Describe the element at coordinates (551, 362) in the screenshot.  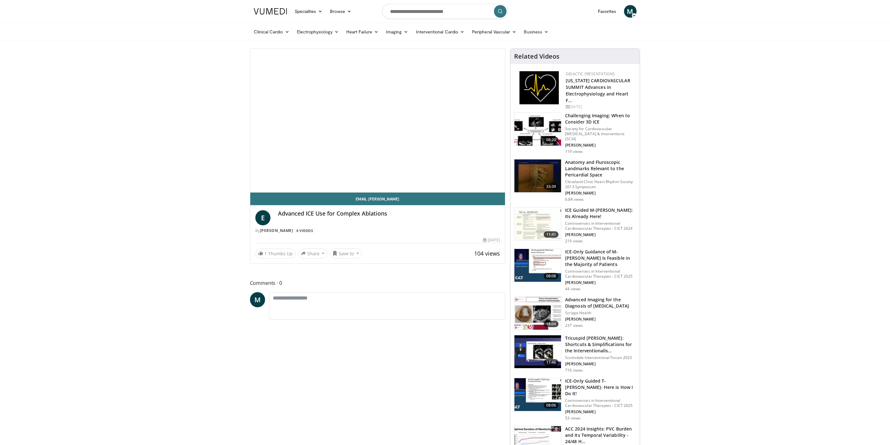
I see `span: 17:46` at that location.